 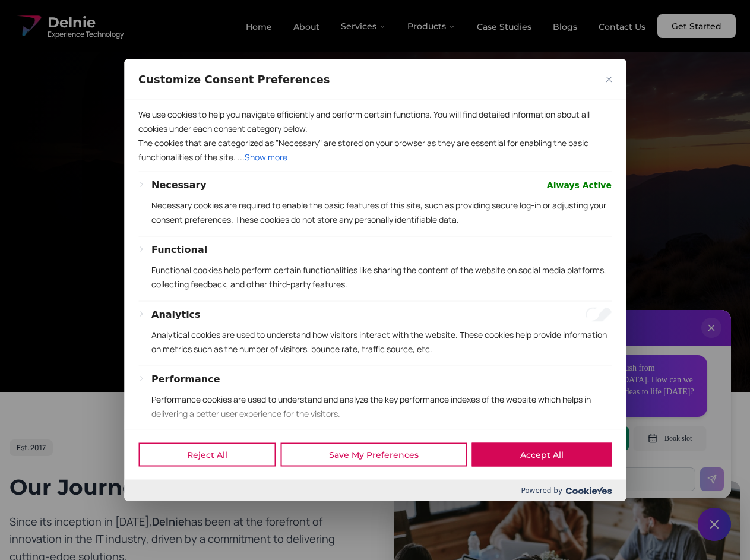 I want to click on button: Analytics, so click(x=176, y=314).